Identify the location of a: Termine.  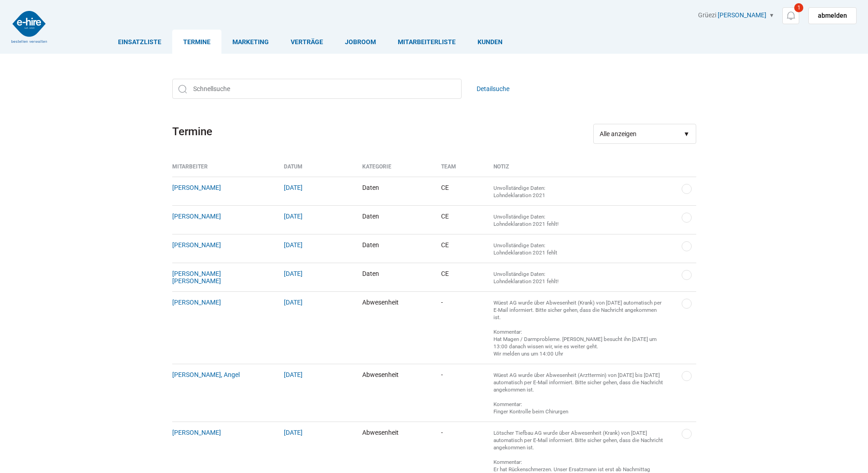
(196, 42).